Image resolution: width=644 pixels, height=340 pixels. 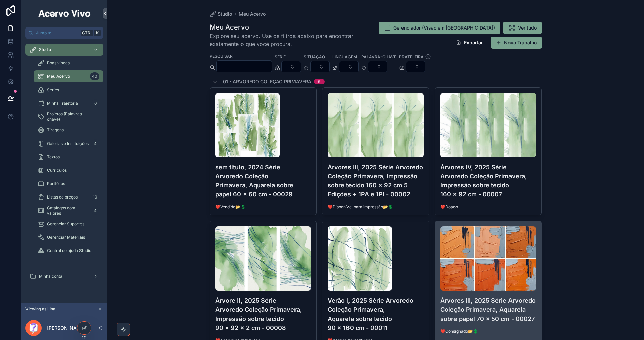 I want to click on a: Central de ajuda Studio, so click(x=68, y=251).